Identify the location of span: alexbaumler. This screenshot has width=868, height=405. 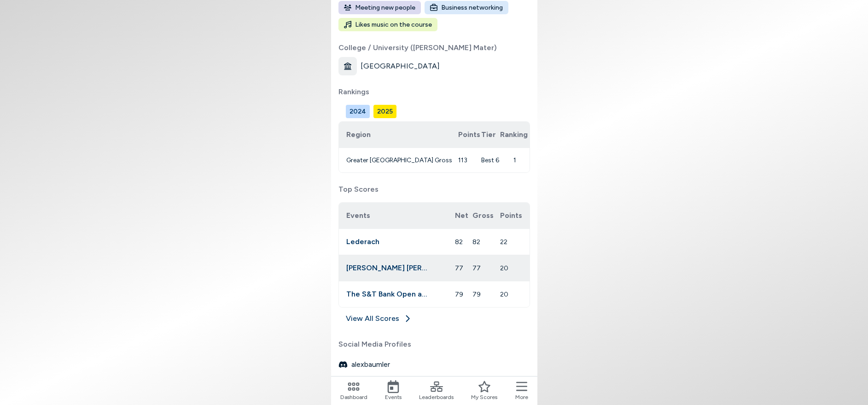
(371, 365).